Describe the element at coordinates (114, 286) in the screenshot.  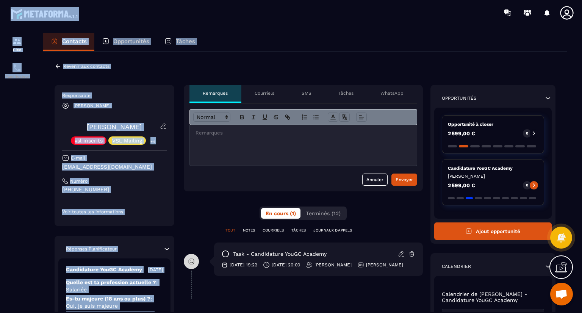
I see `p: Quelle est ta profession actuelle ?` at that location.